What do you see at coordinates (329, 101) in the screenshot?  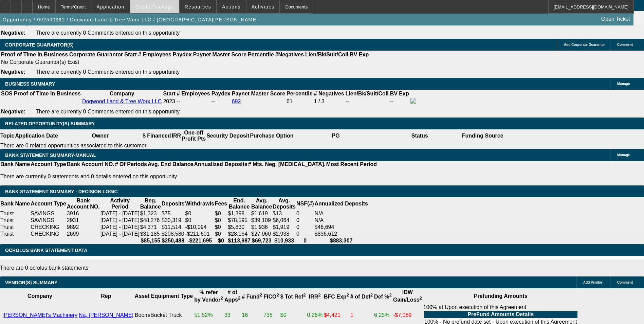 I see `div: 1 / 3` at bounding box center [329, 101].